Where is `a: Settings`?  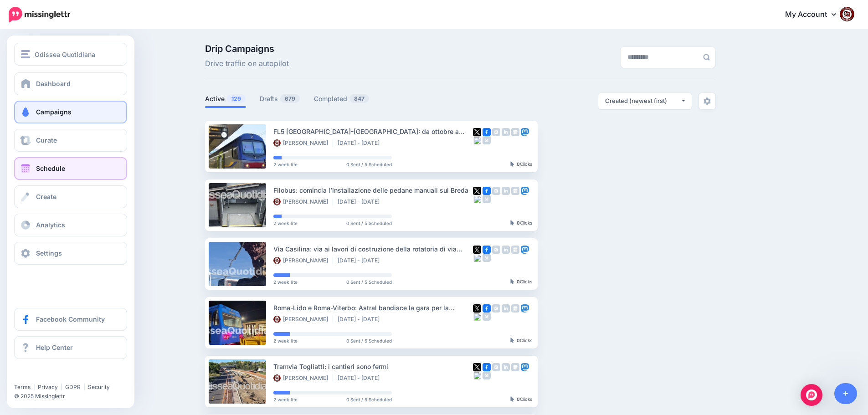 a: Settings is located at coordinates (71, 254).